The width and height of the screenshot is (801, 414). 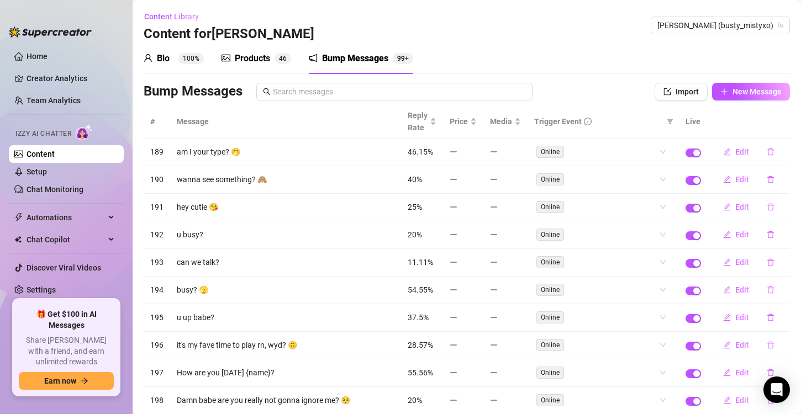 What do you see at coordinates (399, 92) in the screenshot?
I see `input: Search messages` at bounding box center [399, 92].